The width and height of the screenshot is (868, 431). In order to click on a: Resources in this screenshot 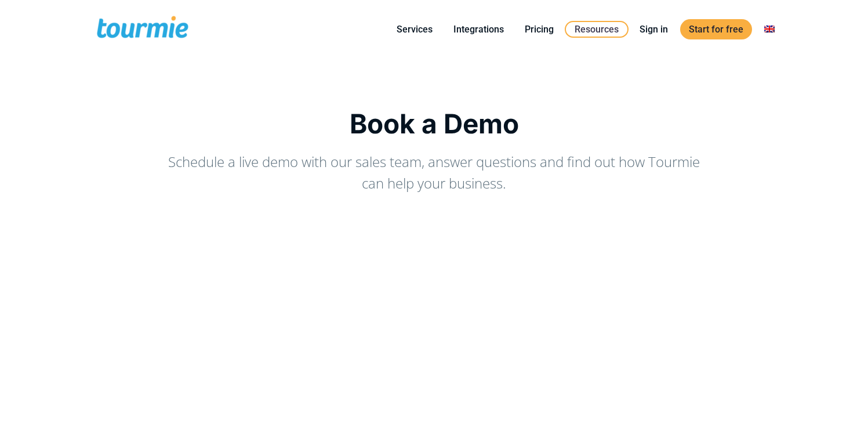, I will do `click(597, 29)`.